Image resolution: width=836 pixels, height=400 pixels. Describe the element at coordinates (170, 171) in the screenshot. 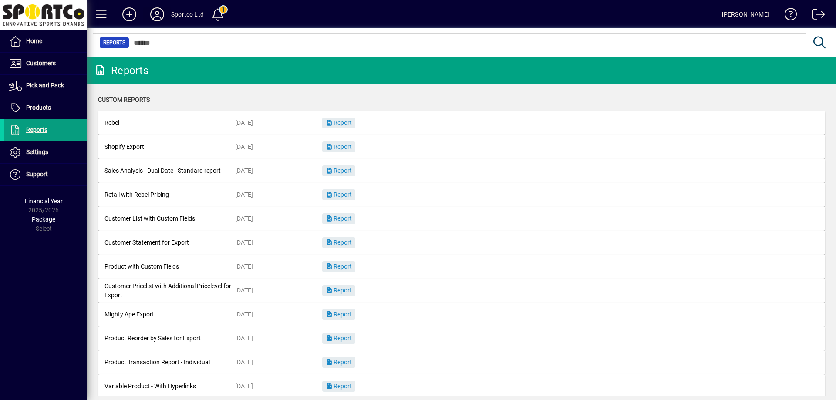

I see `div: Sales Analysis - Dual Date - Standard report` at that location.